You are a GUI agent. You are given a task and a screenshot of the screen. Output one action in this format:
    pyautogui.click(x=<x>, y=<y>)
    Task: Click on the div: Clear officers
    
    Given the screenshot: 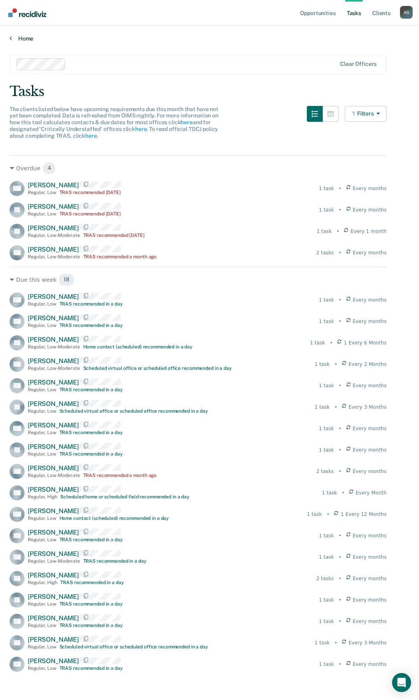 What is the action you would take?
    pyautogui.click(x=359, y=64)
    